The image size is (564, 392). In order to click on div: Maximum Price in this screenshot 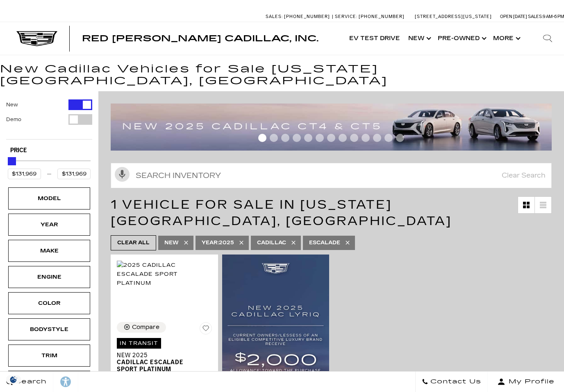, I will do `click(12, 161)`.